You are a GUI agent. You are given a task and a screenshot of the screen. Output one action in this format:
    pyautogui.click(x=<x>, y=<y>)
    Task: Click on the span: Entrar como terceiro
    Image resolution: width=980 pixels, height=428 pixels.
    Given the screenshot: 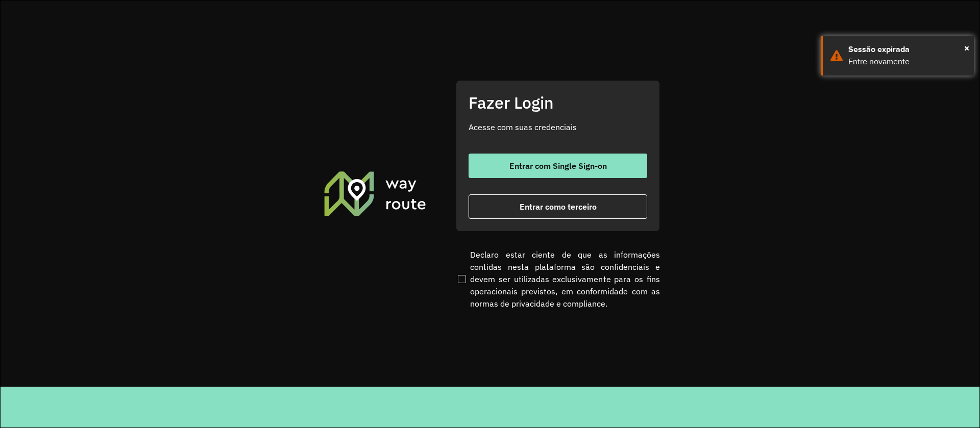 What is the action you would take?
    pyautogui.click(x=558, y=206)
    